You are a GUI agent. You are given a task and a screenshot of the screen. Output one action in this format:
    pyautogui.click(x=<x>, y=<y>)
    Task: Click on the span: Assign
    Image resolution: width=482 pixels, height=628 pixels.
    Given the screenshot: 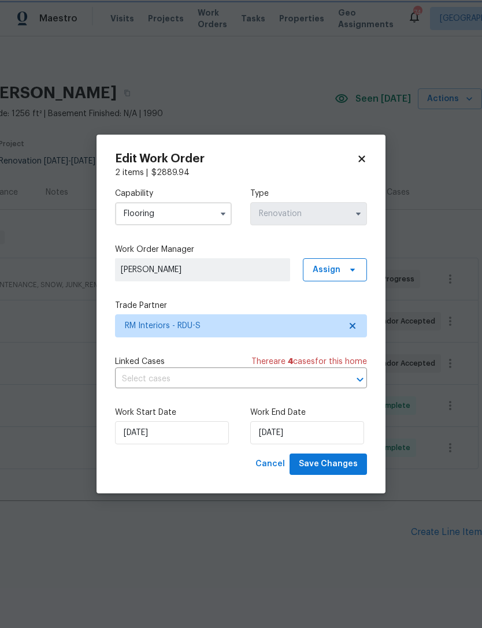 What is the action you would take?
    pyautogui.click(x=327, y=270)
    